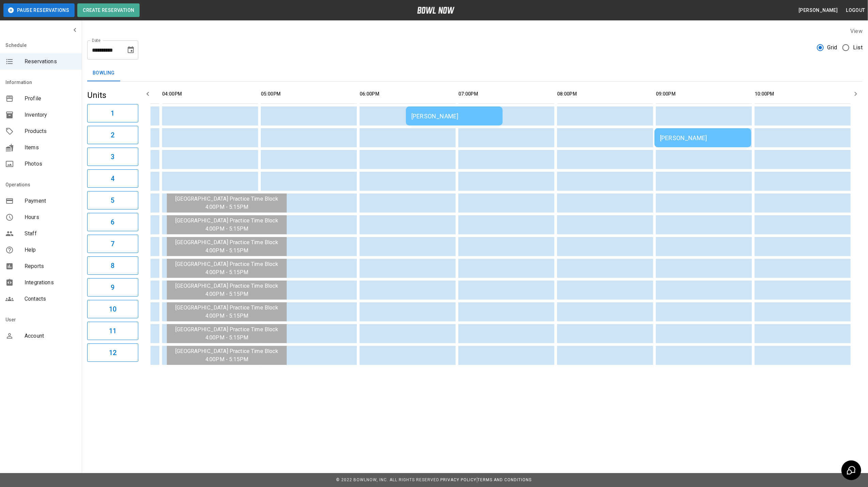  Describe the element at coordinates (112, 201) in the screenshot. I see `h6: 5` at that location.